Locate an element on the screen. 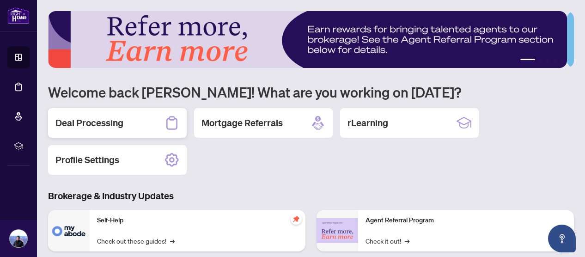  img: Self-Help is located at coordinates (69, 230).